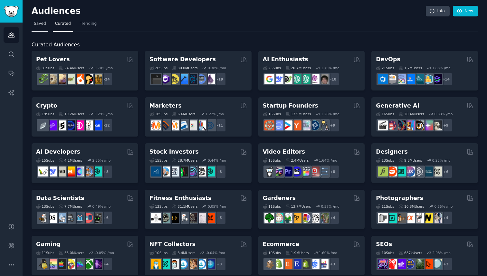  I want to click on img: canon, so click(419, 218).